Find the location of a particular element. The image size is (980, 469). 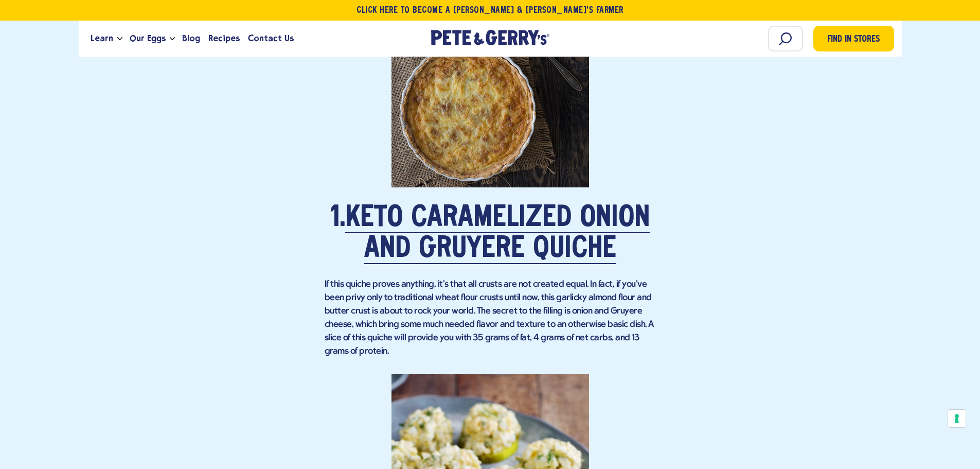

span: Contact Us is located at coordinates (271, 38).